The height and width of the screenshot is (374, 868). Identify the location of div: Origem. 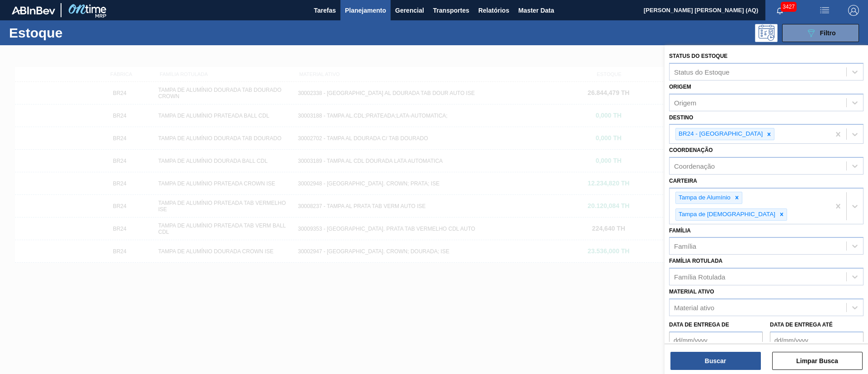
(685, 102).